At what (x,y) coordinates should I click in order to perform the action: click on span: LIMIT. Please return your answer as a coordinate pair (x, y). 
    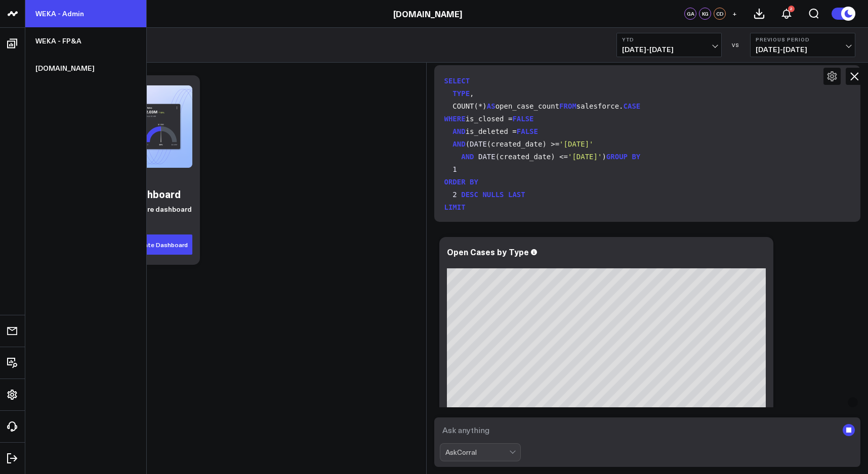
    Looking at the image, I should click on (454, 207).